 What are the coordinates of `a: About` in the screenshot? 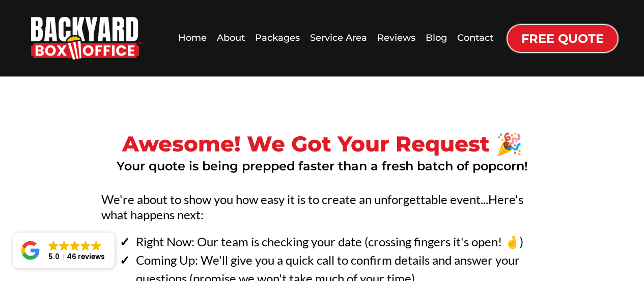 It's located at (230, 38).